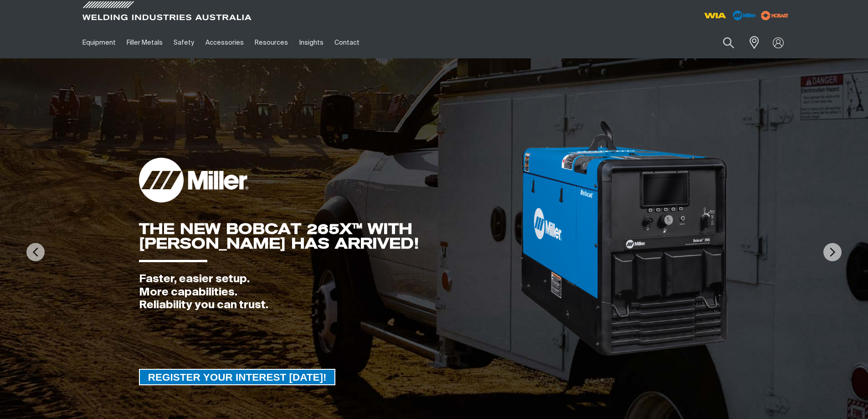 Image resolution: width=868 pixels, height=419 pixels. Describe the element at coordinates (183, 43) in the screenshot. I see `a: Safety` at that location.